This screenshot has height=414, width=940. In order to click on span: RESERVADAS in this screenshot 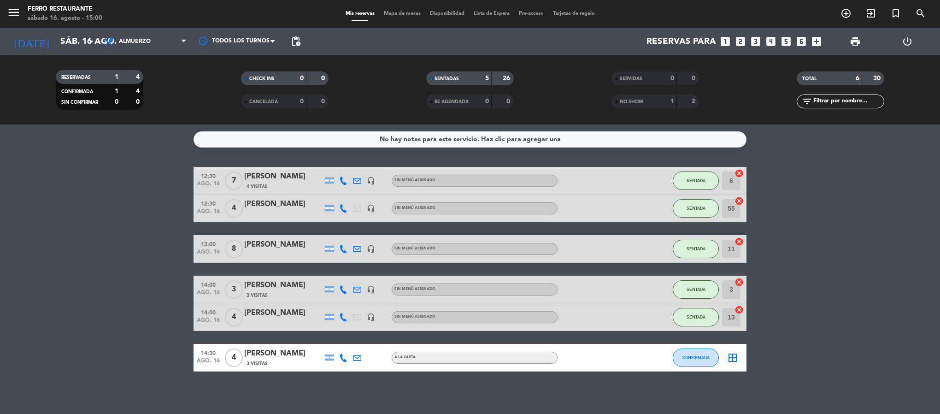, I will do `click(76, 77)`.